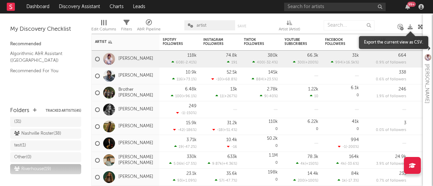  What do you see at coordinates (351, 63) in the screenshot?
I see `span: +16.5k %` at bounding box center [351, 63].